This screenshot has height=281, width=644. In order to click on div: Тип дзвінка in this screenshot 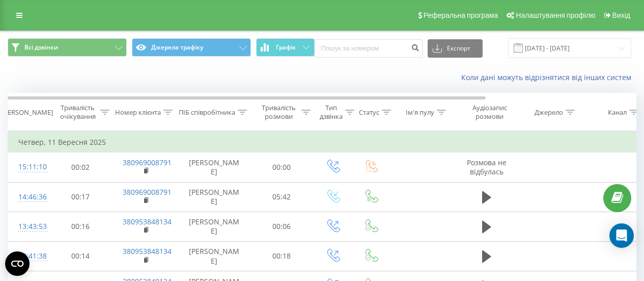, I will do `click(331, 112)`.